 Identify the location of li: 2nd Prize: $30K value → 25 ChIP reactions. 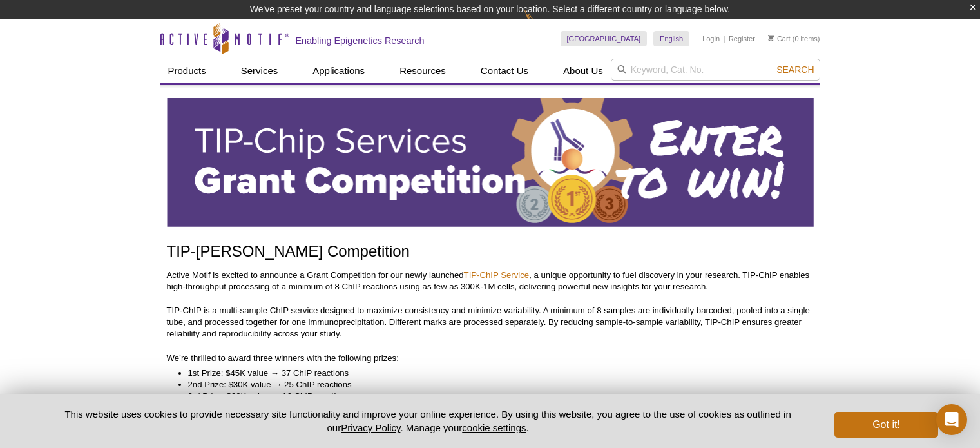
(494, 385).